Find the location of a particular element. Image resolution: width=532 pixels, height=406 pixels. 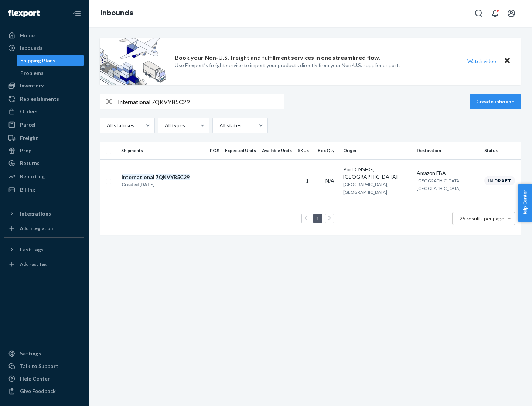

button: Help Center is located at coordinates (524, 203).